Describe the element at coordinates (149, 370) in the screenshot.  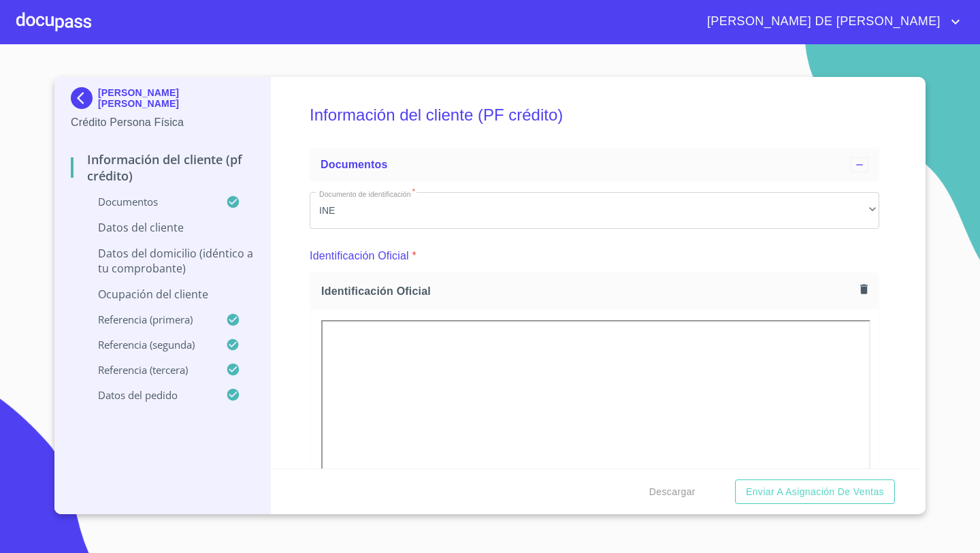
I see `p: Referencia (tercera)` at that location.